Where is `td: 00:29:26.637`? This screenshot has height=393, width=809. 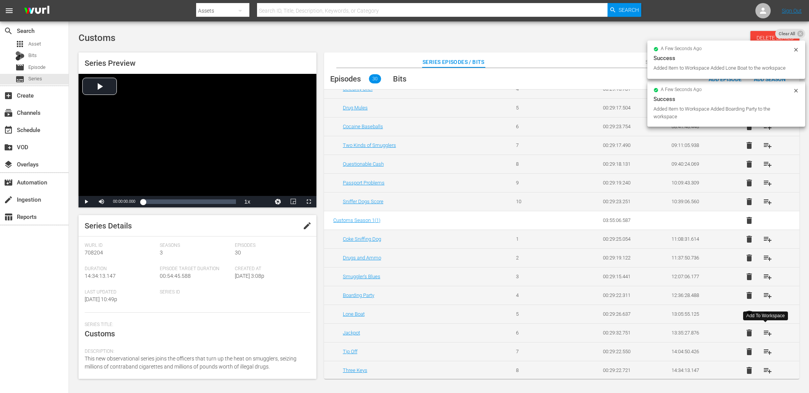 td: 00:29:26.637 is located at coordinates (628, 314).